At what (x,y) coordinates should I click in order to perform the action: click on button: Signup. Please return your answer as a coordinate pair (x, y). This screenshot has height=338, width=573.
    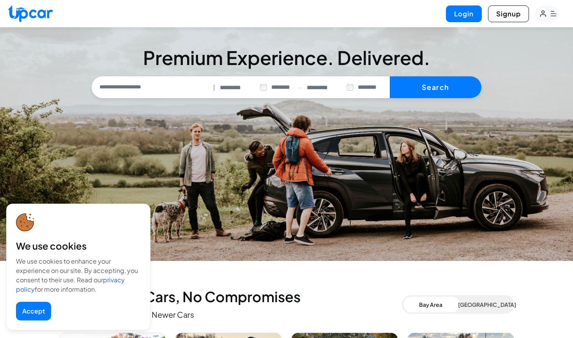
    Looking at the image, I should click on (508, 14).